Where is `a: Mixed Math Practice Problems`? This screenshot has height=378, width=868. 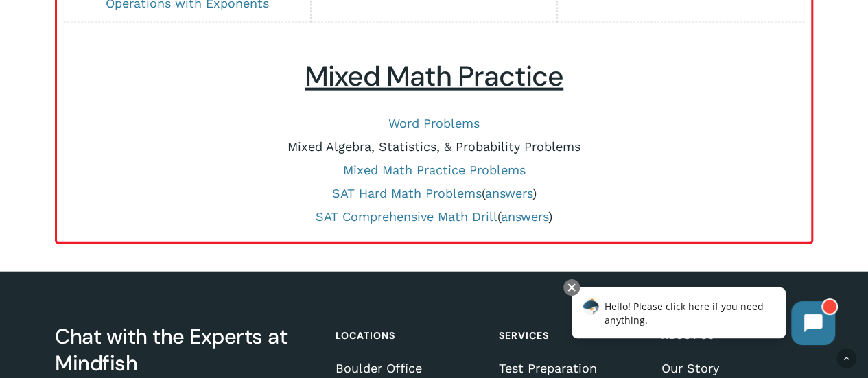
a: Mixed Math Practice Problems is located at coordinates (434, 170).